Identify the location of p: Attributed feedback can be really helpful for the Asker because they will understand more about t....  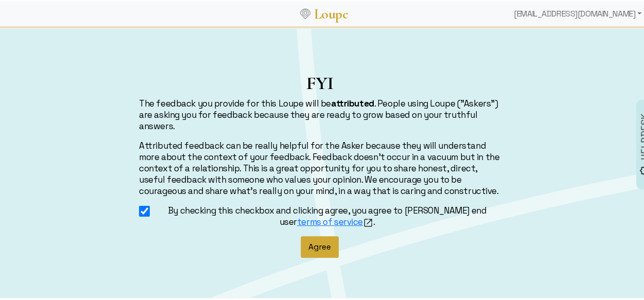
(320, 167).